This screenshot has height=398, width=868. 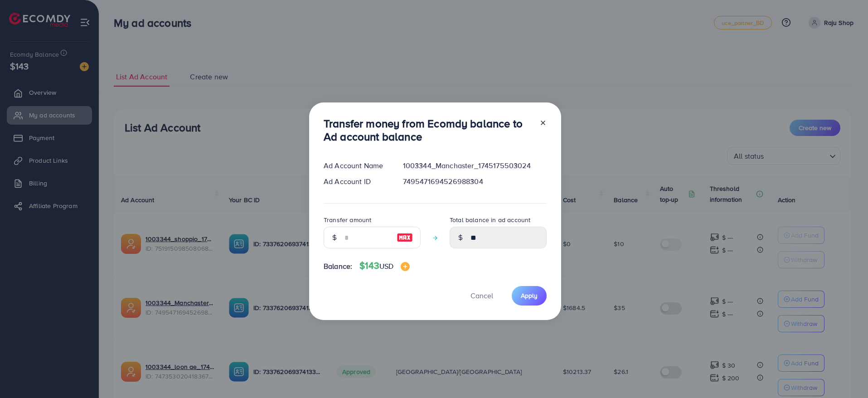 I want to click on span: Balance:, so click(x=338, y=266).